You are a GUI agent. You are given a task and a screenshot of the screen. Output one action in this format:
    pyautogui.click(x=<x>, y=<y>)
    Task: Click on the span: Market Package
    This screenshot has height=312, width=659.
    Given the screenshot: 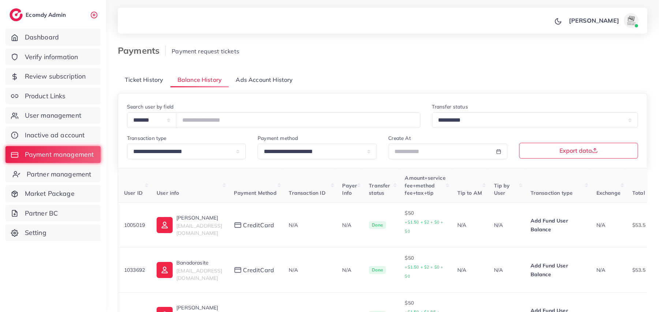 What is the action you would take?
    pyautogui.click(x=50, y=194)
    